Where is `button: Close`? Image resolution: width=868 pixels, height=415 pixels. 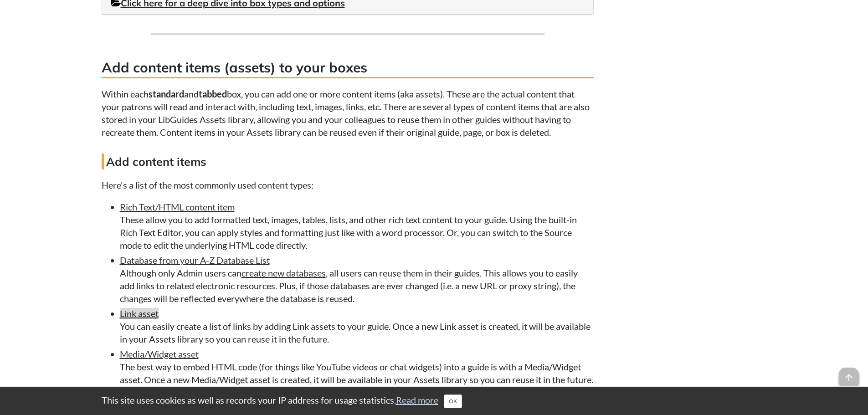
button: Close is located at coordinates (453, 401).